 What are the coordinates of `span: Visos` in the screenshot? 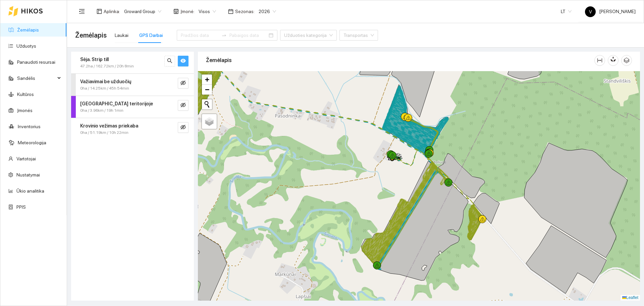 It's located at (207, 11).